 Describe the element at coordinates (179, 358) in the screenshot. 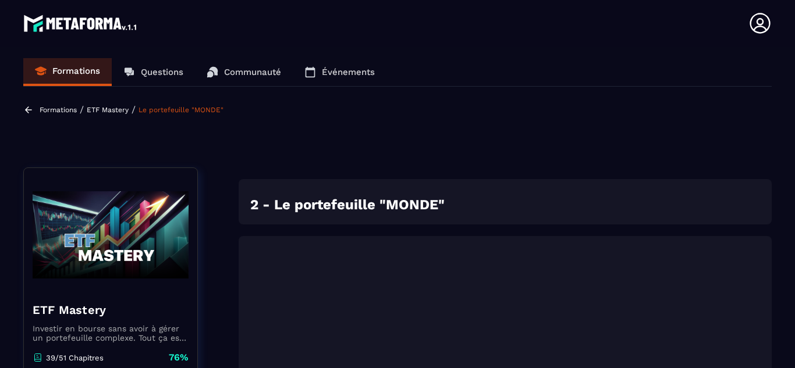

I see `p: 76%` at that location.